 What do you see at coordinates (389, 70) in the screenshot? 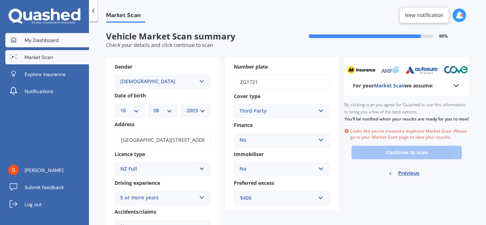
I see `img: amp_sm.png` at bounding box center [389, 70].